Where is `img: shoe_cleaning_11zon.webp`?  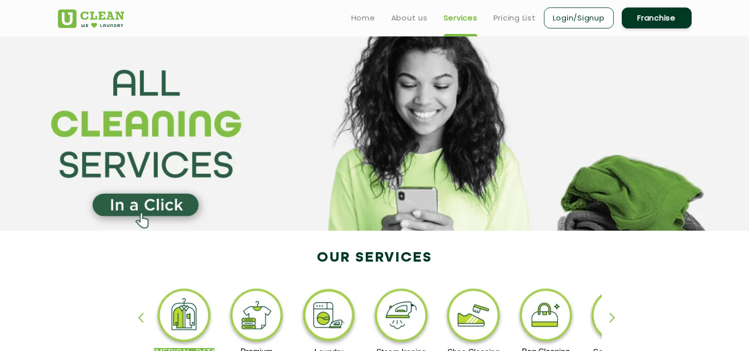
img: shoe_cleaning_11zon.webp is located at coordinates (473, 317).